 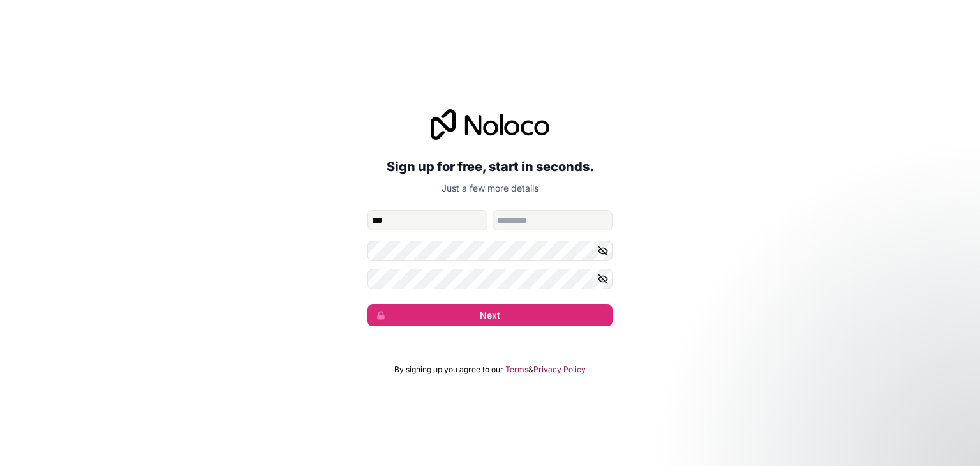 What do you see at coordinates (490, 279) in the screenshot?
I see `input: Confirm password` at bounding box center [490, 279].